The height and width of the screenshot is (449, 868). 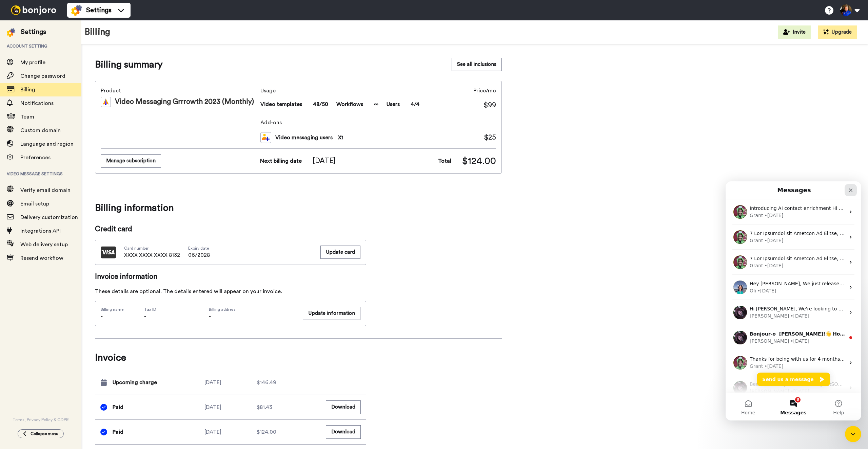 I want to click on button: Download, so click(x=343, y=432).